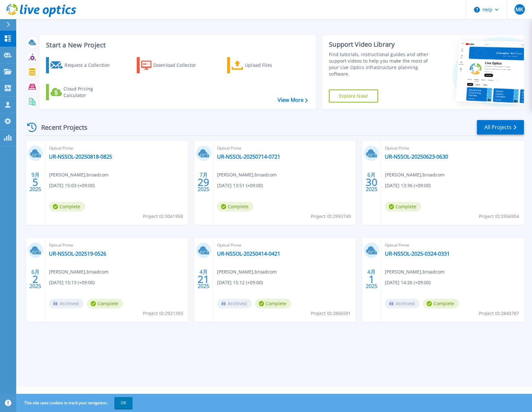 The width and height of the screenshot is (532, 412). What do you see at coordinates (90, 92) in the screenshot?
I see `div: Cloud Pricing Calculator` at bounding box center [90, 92].